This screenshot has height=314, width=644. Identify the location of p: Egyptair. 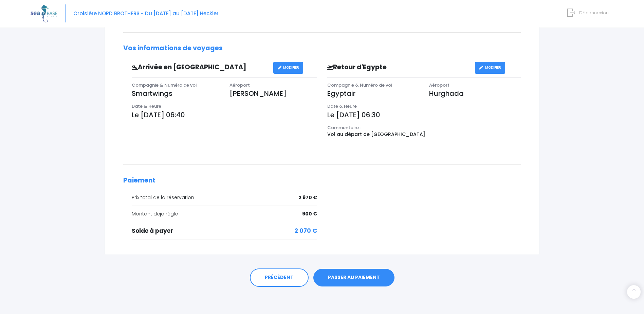
(373, 94).